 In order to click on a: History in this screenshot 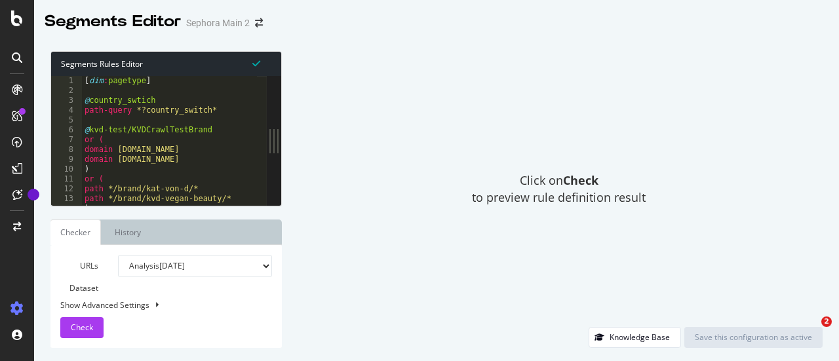, I will do `click(128, 232)`.